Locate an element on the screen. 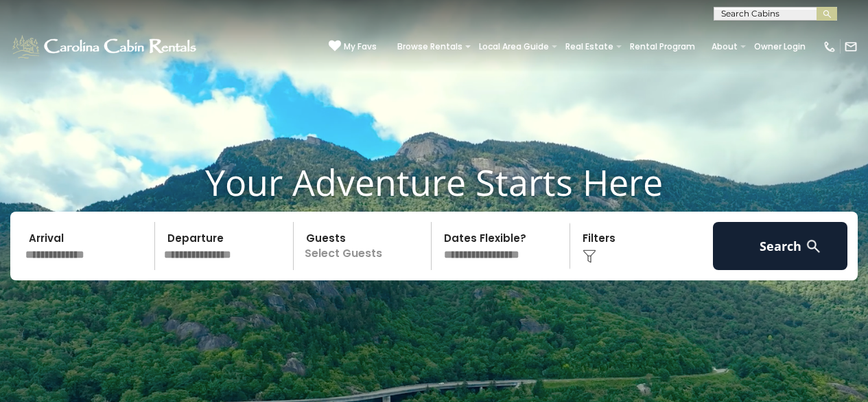  a: Real Estate is located at coordinates (589, 47).